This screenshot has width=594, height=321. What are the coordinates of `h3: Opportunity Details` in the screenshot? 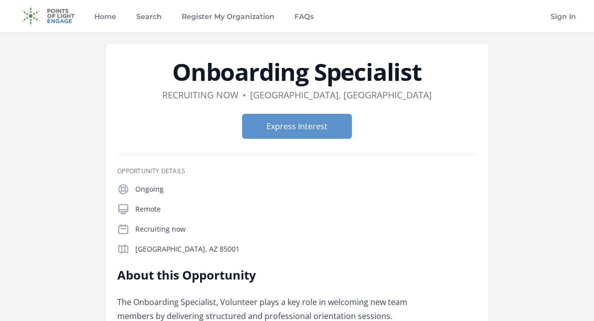 It's located at (297, 171).